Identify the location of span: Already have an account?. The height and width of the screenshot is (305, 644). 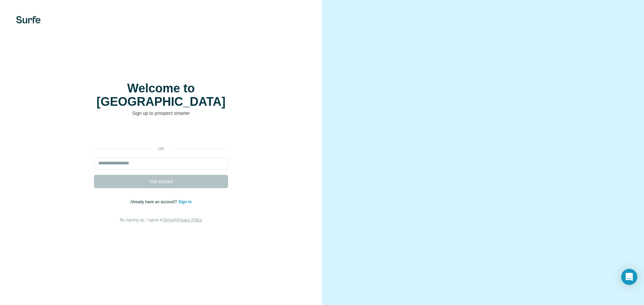
(154, 202).